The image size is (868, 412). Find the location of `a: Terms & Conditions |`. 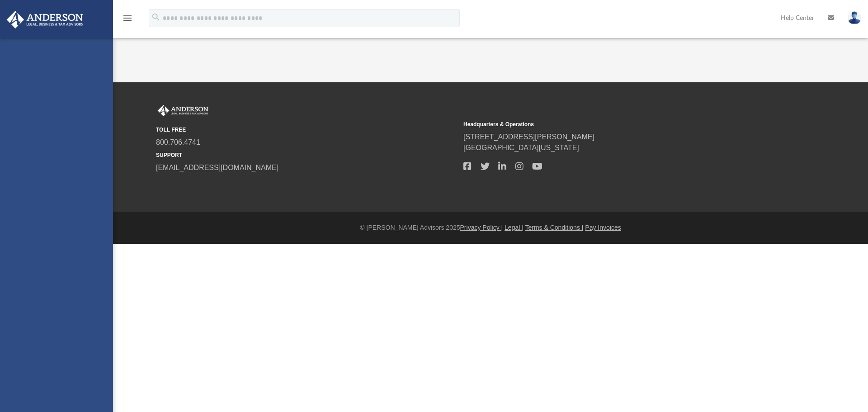

a: Terms & Conditions | is located at coordinates (554, 228).